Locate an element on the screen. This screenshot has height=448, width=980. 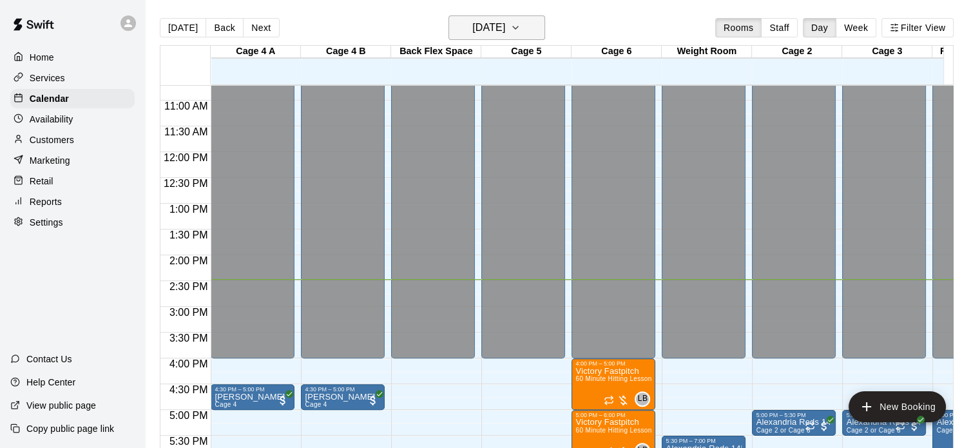
div: Availability is located at coordinates (72, 119).